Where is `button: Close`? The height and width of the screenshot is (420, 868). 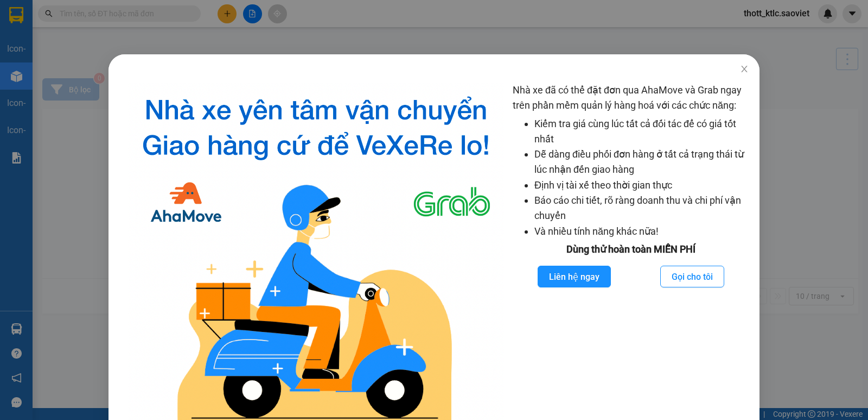 button: Close is located at coordinates (744, 70).